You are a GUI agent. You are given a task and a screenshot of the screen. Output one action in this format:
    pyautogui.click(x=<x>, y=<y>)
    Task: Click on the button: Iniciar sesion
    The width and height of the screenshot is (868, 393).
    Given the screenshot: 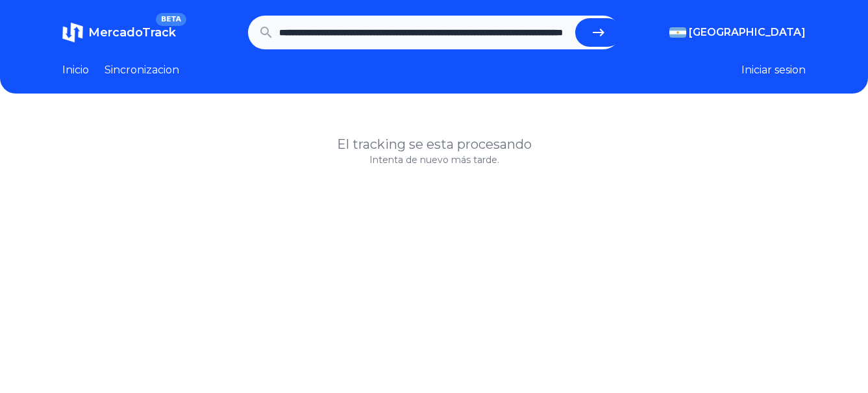 What is the action you would take?
    pyautogui.click(x=773, y=70)
    